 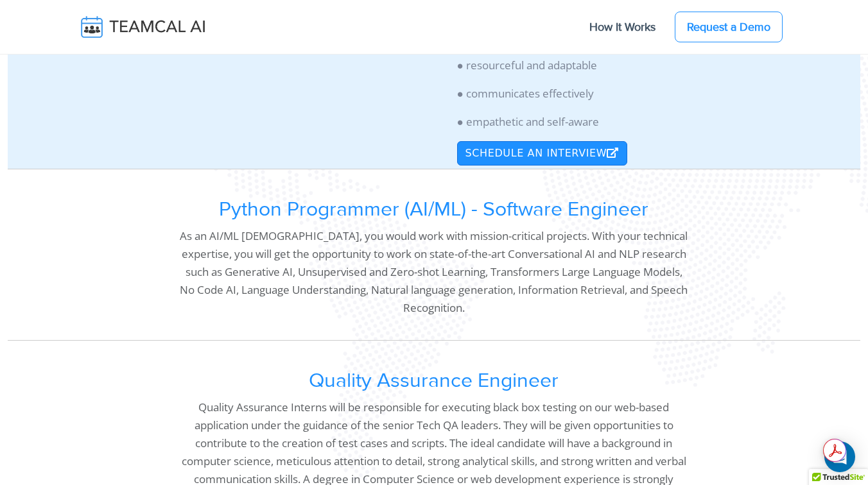 What do you see at coordinates (622, 27) in the screenshot?
I see `a: How It Works` at bounding box center [622, 27].